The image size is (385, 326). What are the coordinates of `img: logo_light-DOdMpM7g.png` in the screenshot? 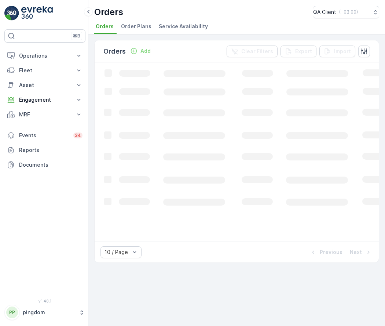 It's located at (37, 13).